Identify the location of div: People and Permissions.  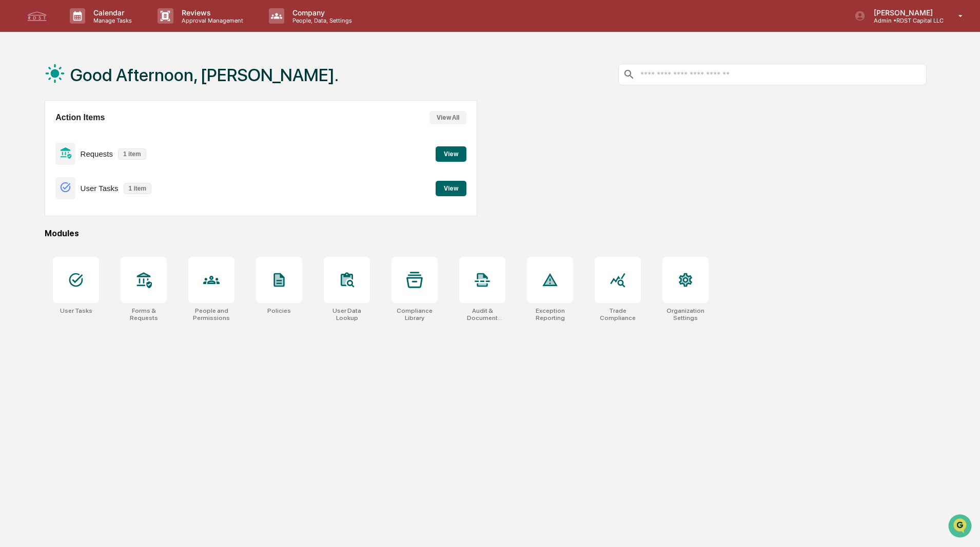
(211, 315).